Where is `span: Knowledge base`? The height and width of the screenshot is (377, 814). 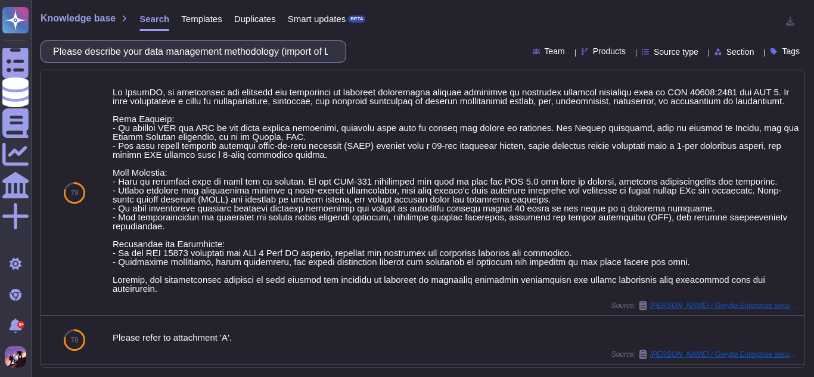 span: Knowledge base is located at coordinates (78, 18).